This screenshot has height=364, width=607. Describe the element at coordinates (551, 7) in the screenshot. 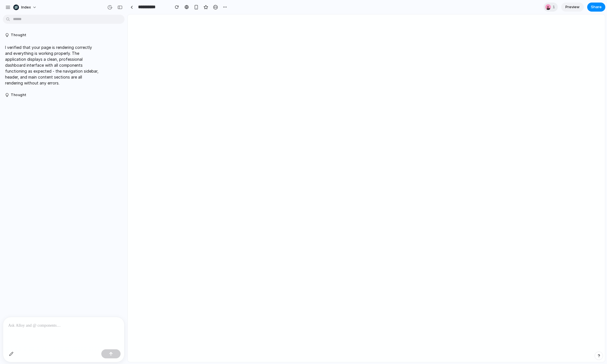

I see `div: 1` at that location.